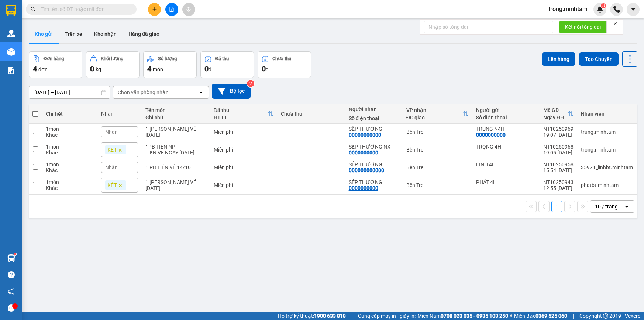 This screenshot has height=320, width=644. Describe the element at coordinates (506, 129) in the screenshot. I see `div: TRUNG N4H` at that location.